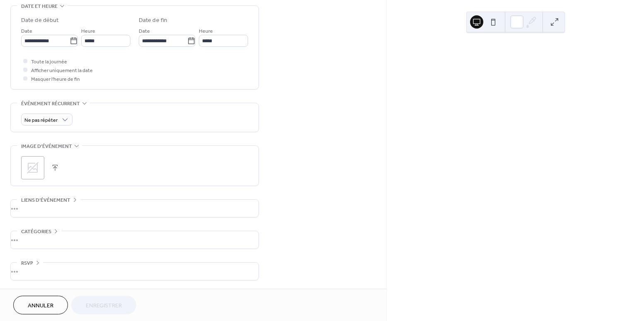 The image size is (644, 321). I want to click on span: Masquer l'heure de fin, so click(55, 79).